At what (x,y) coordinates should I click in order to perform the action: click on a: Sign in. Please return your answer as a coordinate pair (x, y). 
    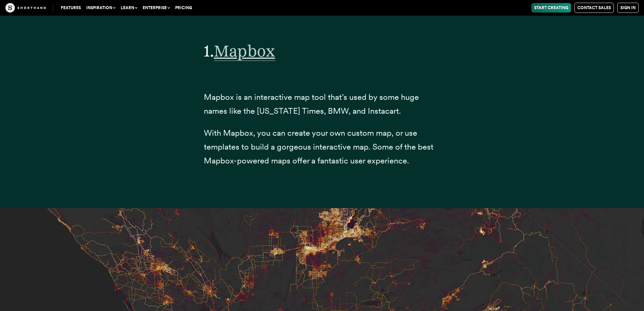
    Looking at the image, I should click on (628, 8).